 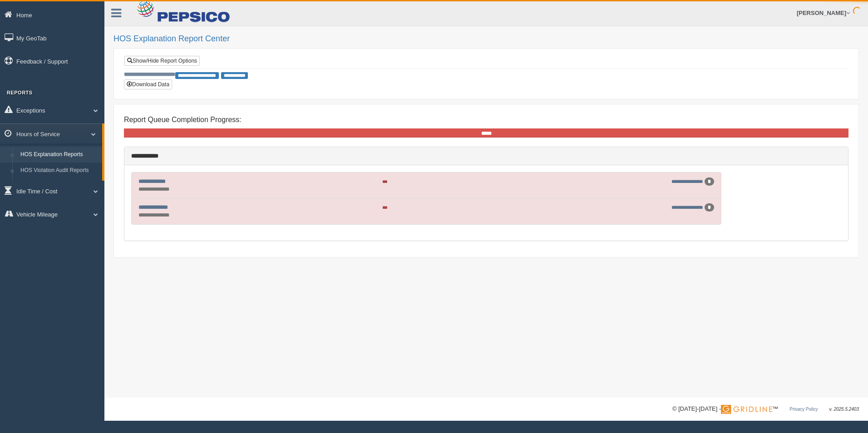 What do you see at coordinates (844, 409) in the screenshot?
I see `span: v. 2025.5.2403` at bounding box center [844, 409].